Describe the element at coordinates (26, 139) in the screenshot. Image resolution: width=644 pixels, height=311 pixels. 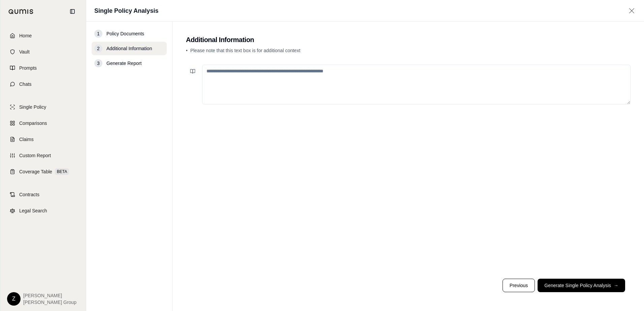
I see `span: Claims` at that location.